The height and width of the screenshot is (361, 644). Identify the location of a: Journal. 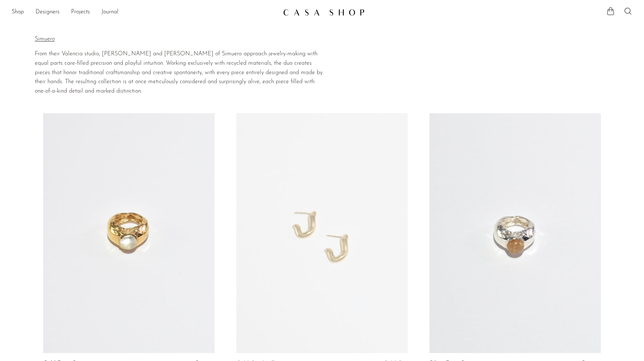
(110, 13).